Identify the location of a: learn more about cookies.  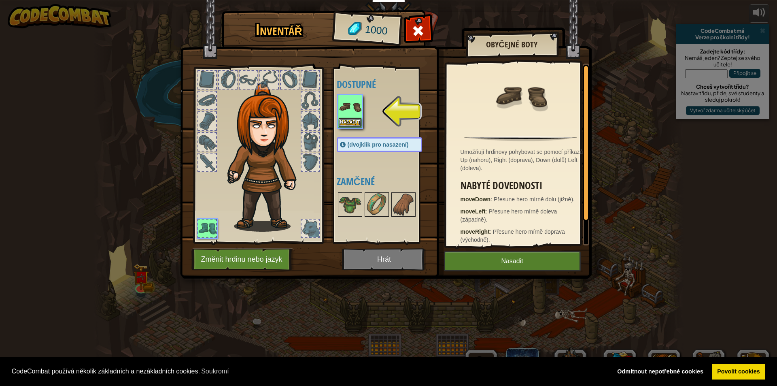
(215, 371).